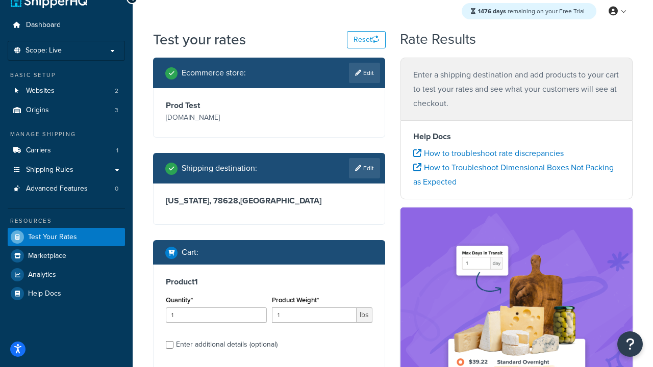  Describe the element at coordinates (66, 110) in the screenshot. I see `li: Origins` at that location.